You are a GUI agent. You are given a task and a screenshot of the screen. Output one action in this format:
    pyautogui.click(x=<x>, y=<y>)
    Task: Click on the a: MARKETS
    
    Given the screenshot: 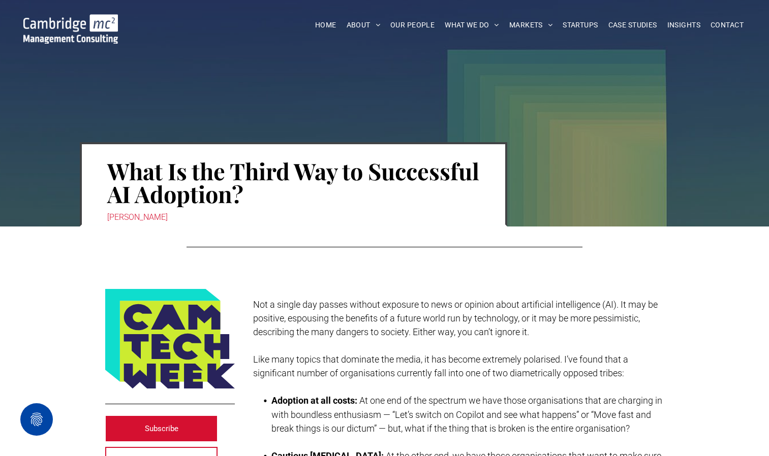 What is the action you would take?
    pyautogui.click(x=530, y=25)
    